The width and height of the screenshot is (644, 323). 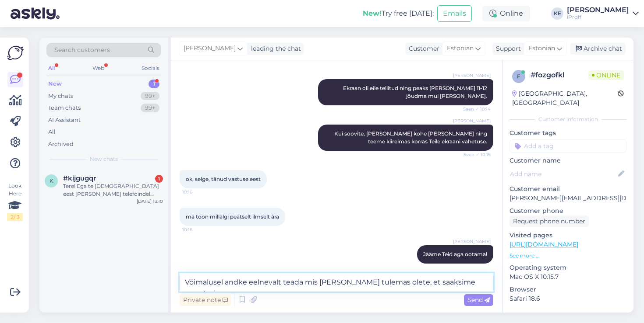 I want to click on div: Look Here, so click(x=15, y=201).